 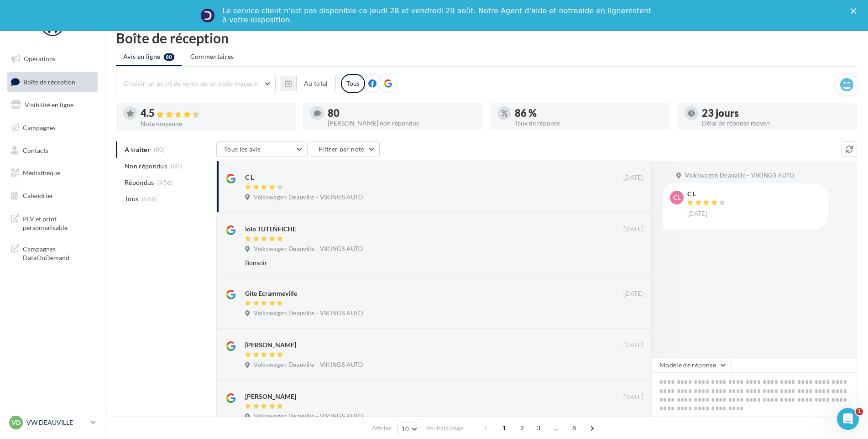 What do you see at coordinates (53, 252) in the screenshot?
I see `a: Campagnes DataOnDemand` at bounding box center [53, 252].